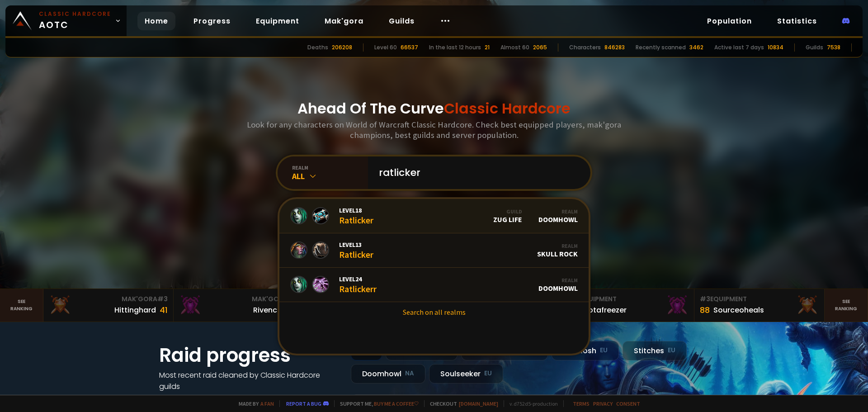  Describe the element at coordinates (540, 47) in the screenshot. I see `div: 2065` at that location.